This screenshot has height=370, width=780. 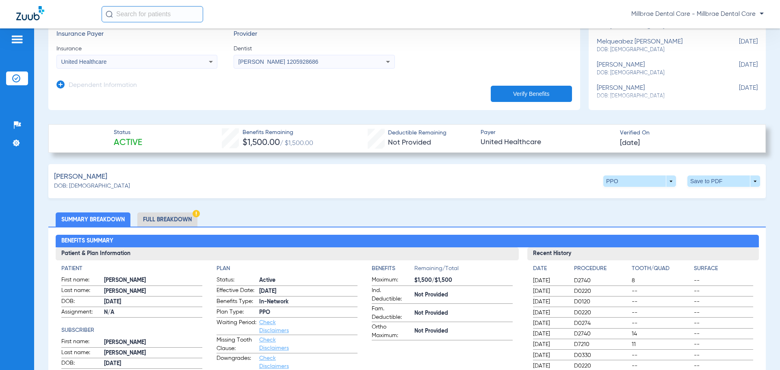 What do you see at coordinates (128, 132) in the screenshot?
I see `span: Status` at bounding box center [128, 132].